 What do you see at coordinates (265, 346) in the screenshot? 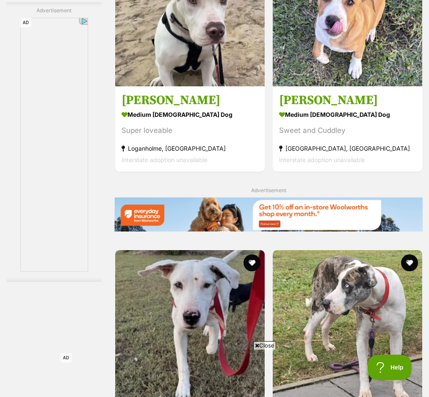
I see `span: Close` at bounding box center [265, 346].